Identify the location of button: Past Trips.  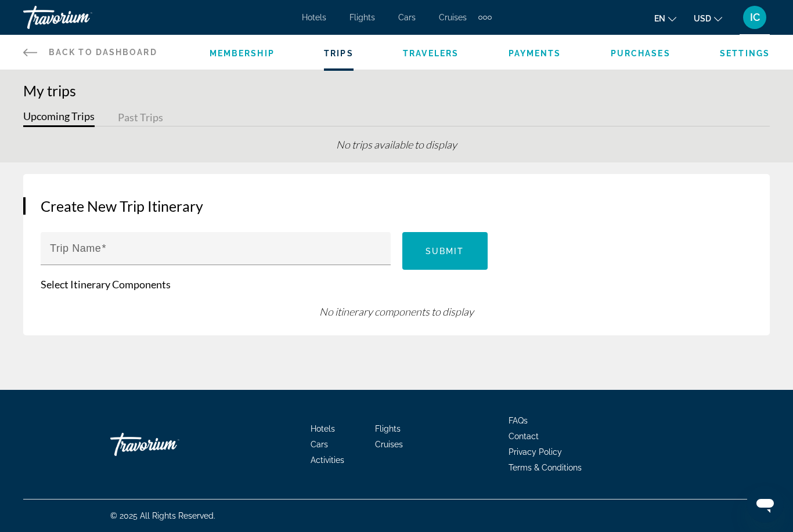
(141, 118).